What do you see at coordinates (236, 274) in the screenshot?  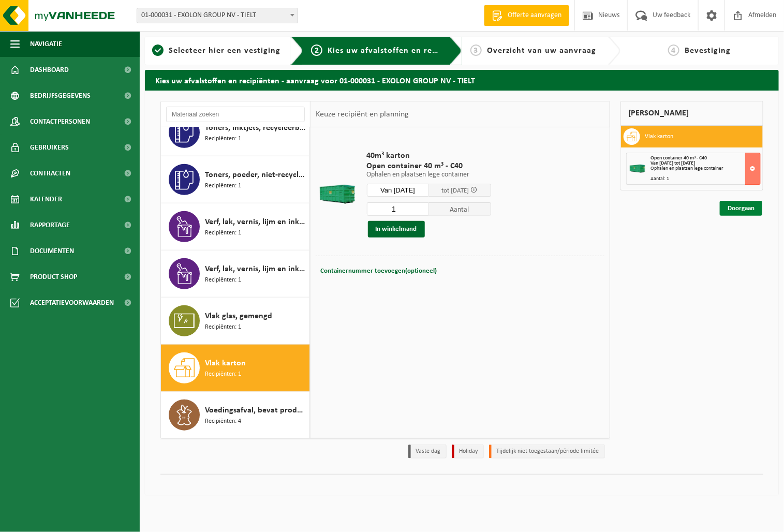 I see `button: Verf, lak, vernis, lijm en inkt, industrieel in kleinverpakking Recipiënten: 1` at bounding box center [236, 274].